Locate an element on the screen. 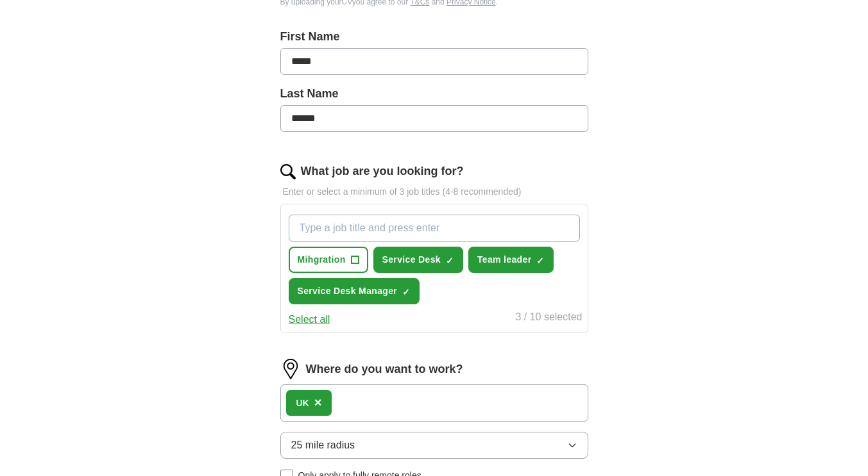 Image resolution: width=868 pixels, height=476 pixels. button: Service Desk Manager✓ is located at coordinates (354, 291).